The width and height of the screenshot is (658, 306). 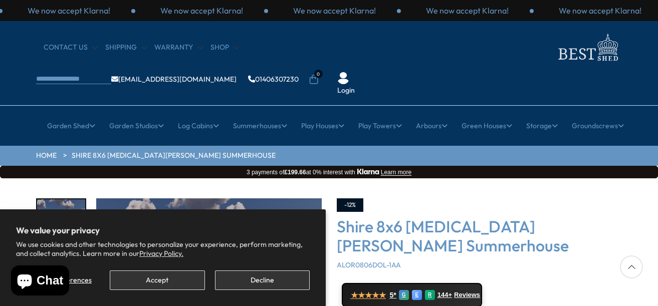 I want to click on inbox-online-store-chat: Shopify online store chat, so click(x=40, y=282).